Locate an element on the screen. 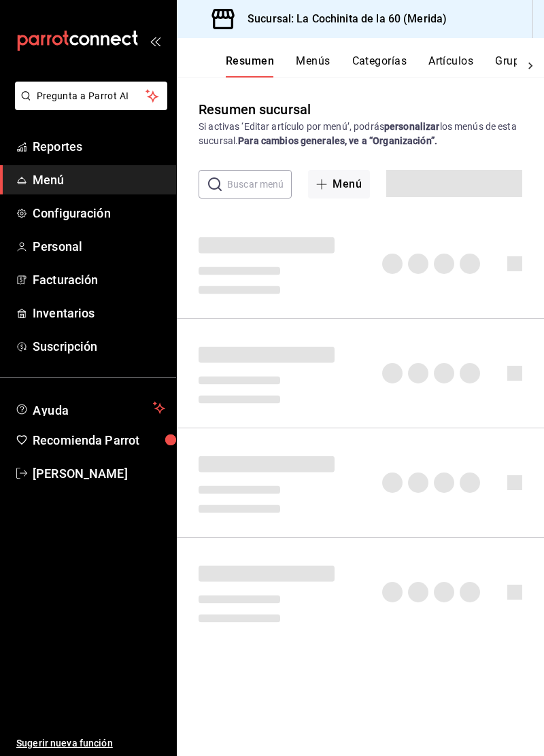 The image size is (544, 756). span: Pregunta a Parrot AI is located at coordinates (91, 96).